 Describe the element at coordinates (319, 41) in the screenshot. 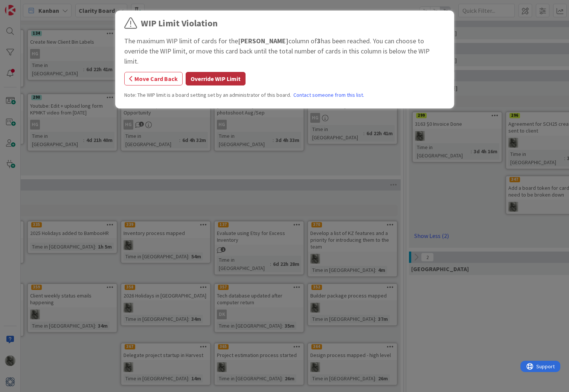

I see `b: 3` at that location.